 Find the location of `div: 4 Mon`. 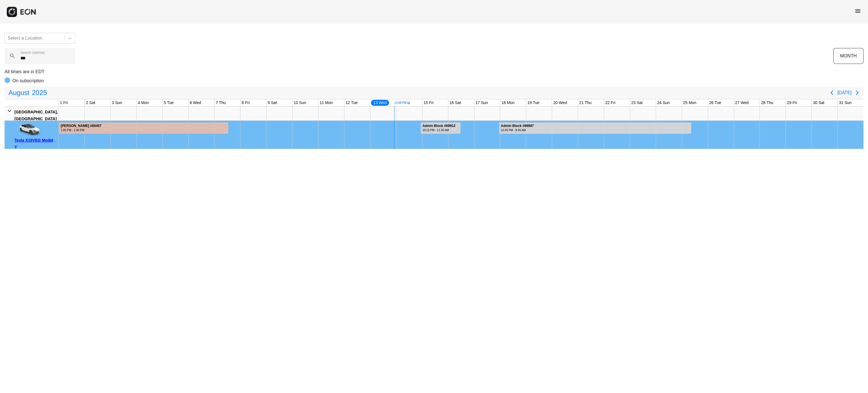

div: 4 Mon is located at coordinates (143, 103).